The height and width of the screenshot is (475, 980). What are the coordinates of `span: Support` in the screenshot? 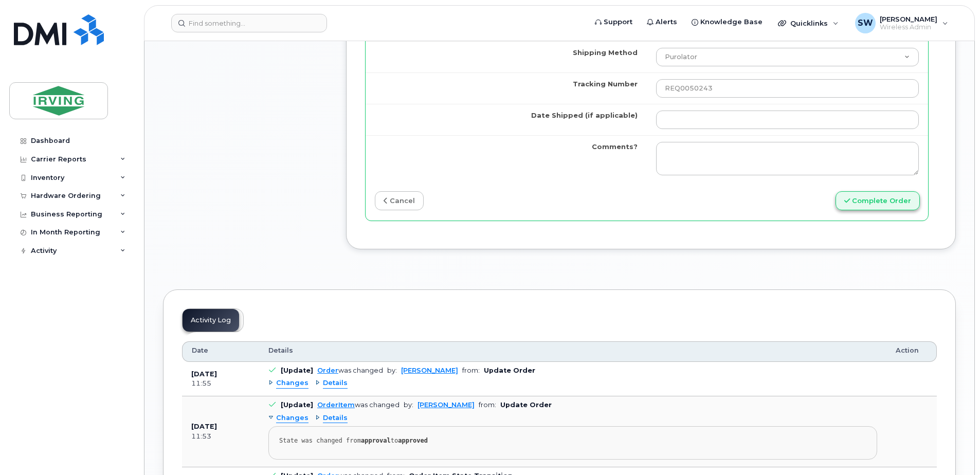 It's located at (618, 22).